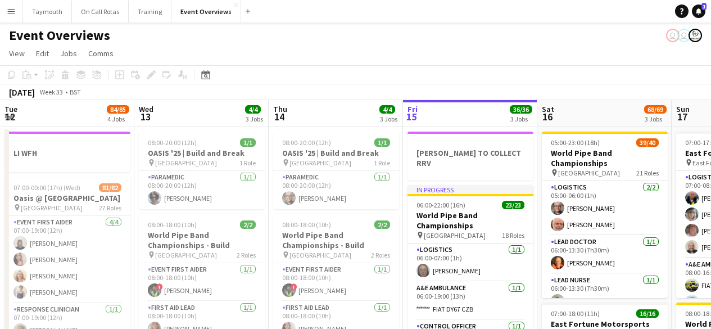  Describe the element at coordinates (647, 142) in the screenshot. I see `span: 39/40` at that location.